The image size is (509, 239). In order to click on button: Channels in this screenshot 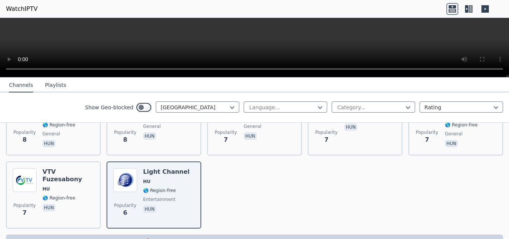, I will do `click(21, 85)`.